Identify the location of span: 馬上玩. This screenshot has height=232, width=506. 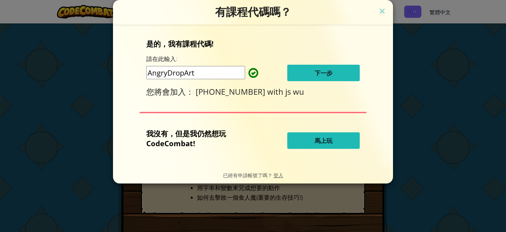
(324, 140).